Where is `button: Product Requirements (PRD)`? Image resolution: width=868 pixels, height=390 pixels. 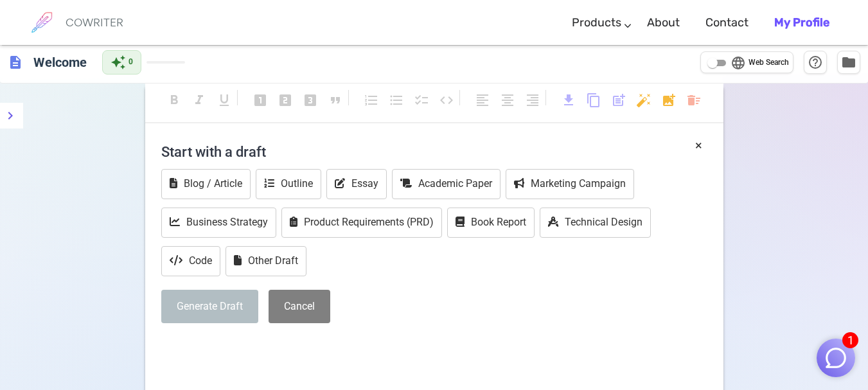 button: Product Requirements (PRD) is located at coordinates (362, 223).